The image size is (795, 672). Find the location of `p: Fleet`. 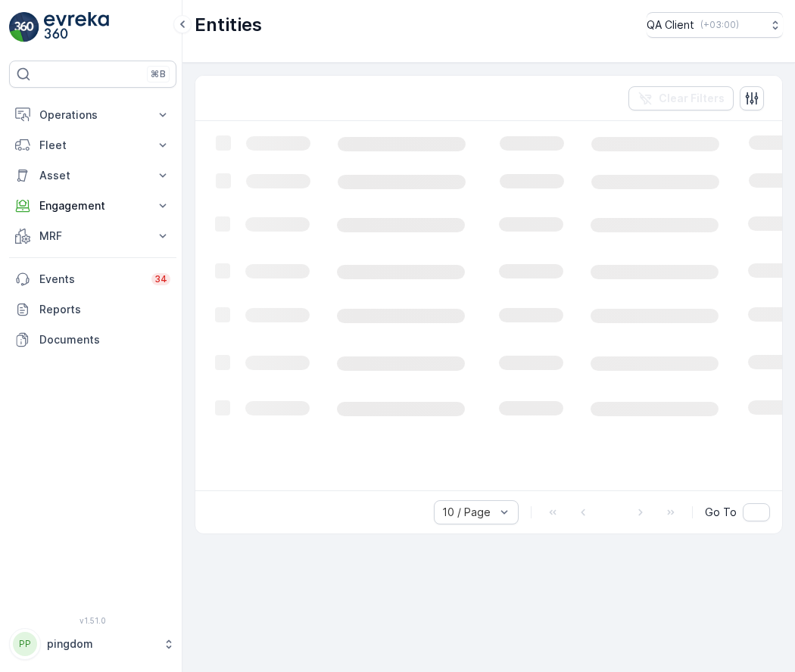

p: Fleet is located at coordinates (92, 146).